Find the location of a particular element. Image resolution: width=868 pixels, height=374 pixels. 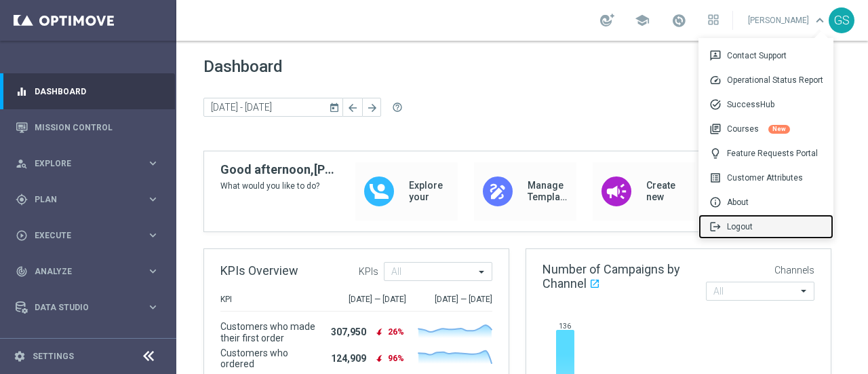

i: lightbulb is located at coordinates (22, 344).